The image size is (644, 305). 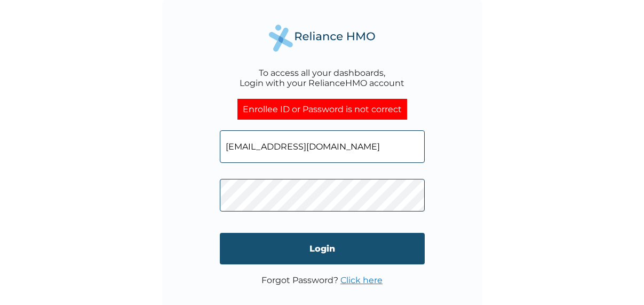 I want to click on input: Login, so click(x=322, y=248).